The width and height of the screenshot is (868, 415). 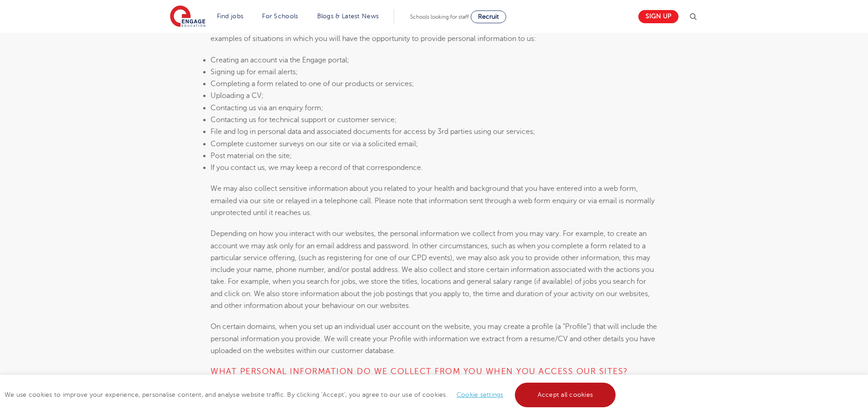 What do you see at coordinates (434, 120) in the screenshot?
I see `li: Contacting us for technical support or customer service;` at bounding box center [434, 120].